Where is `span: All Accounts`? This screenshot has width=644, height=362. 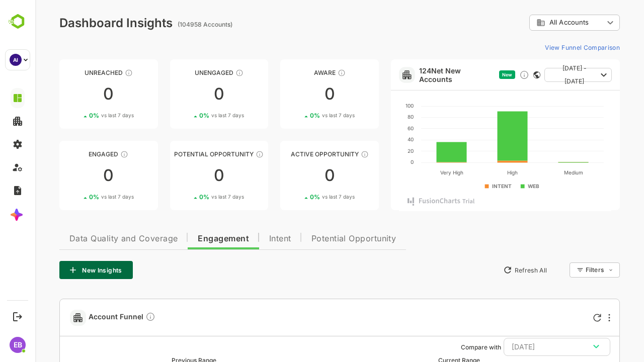
span: All Accounts is located at coordinates (534, 22).